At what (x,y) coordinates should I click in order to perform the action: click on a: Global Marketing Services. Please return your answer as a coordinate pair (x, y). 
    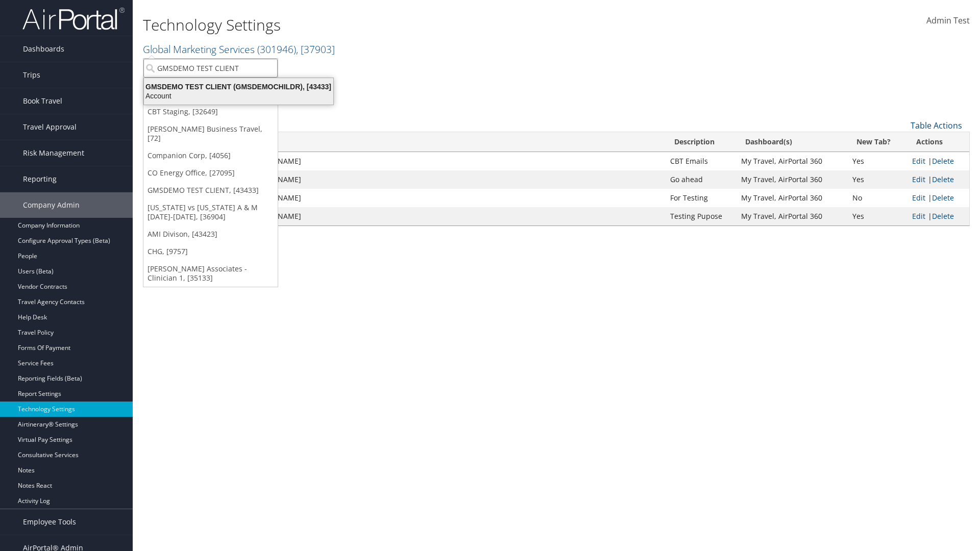
    Looking at the image, I should click on (239, 49).